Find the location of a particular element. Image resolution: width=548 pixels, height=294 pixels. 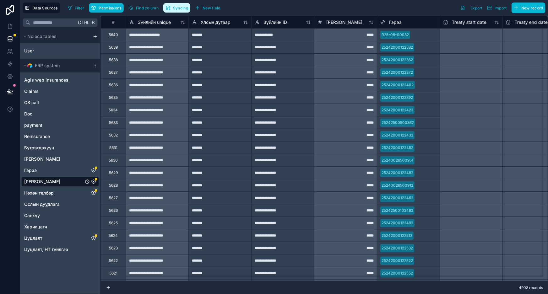

span: K is located at coordinates (93, 23).